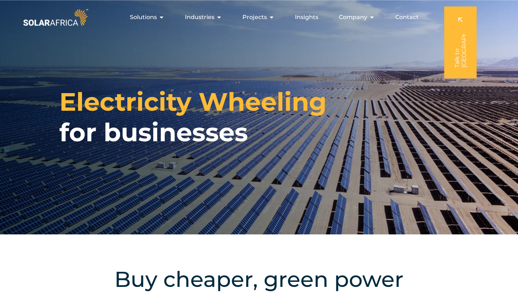  Describe the element at coordinates (193, 102) in the screenshot. I see `span: Electricity Wheeling` at that location.